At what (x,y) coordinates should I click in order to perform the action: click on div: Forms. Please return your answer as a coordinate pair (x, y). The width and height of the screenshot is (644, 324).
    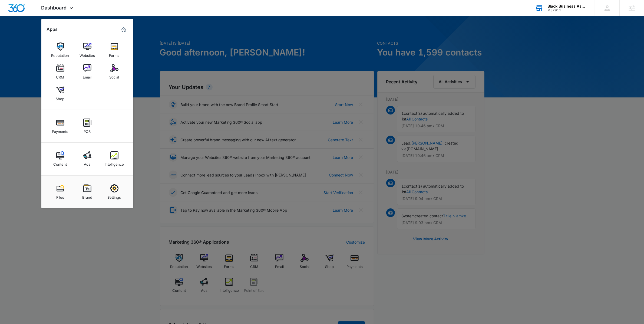
    Looking at the image, I should click on (114, 54).